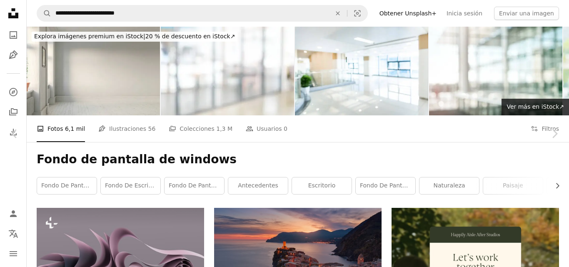  I want to click on button: Búsqueda visual, so click(358, 13).